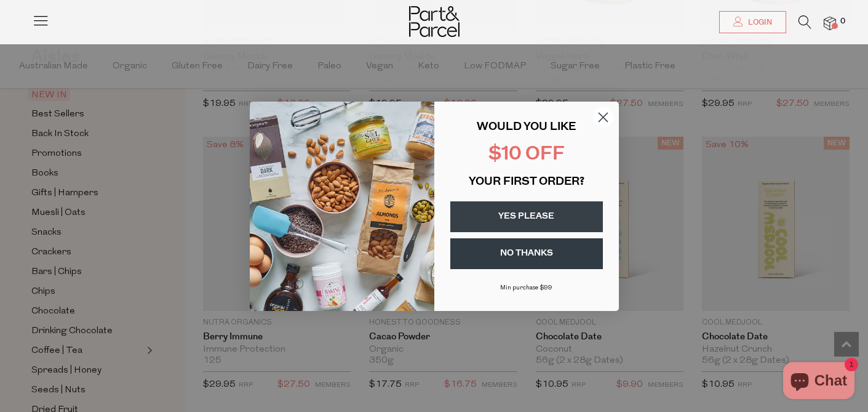 Image resolution: width=868 pixels, height=412 pixels. Describe the element at coordinates (526, 288) in the screenshot. I see `span: Min purchase $99` at that location.